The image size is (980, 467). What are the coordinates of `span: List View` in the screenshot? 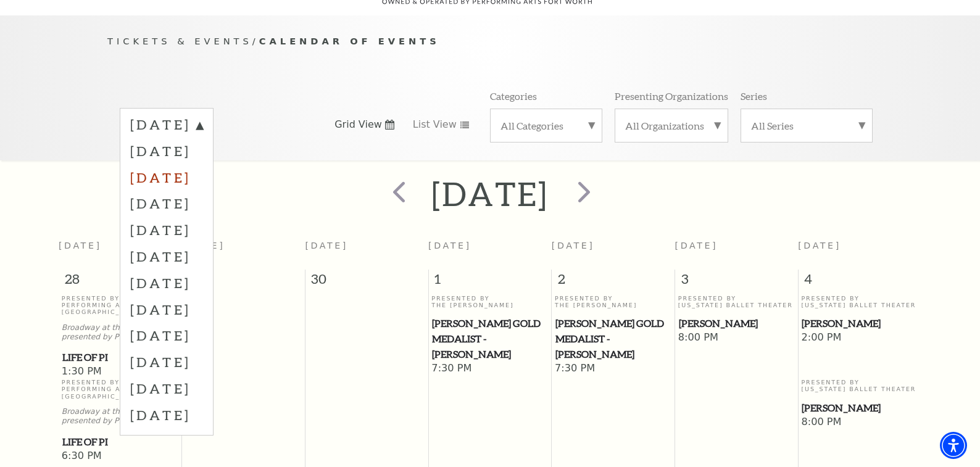 It's located at (435, 124).